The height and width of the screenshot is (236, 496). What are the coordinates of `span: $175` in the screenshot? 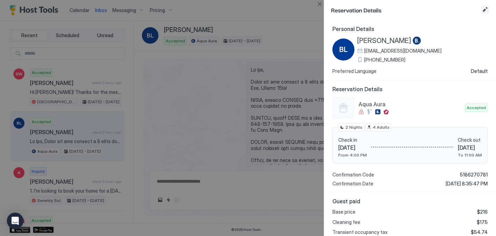 It's located at (482, 223).